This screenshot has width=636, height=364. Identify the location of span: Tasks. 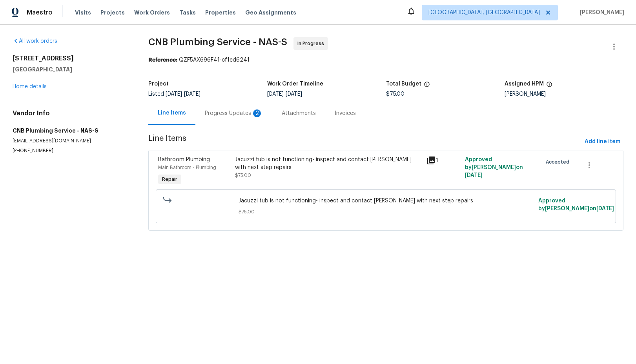
(187, 13).